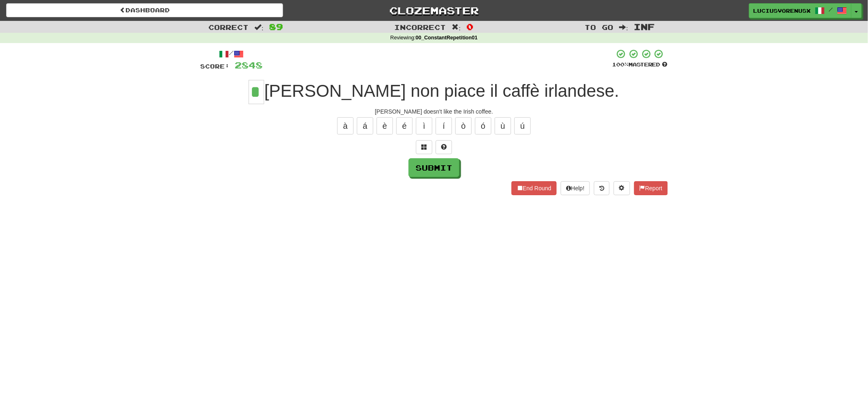  Describe the element at coordinates (215, 66) in the screenshot. I see `span: Score:` at that location.